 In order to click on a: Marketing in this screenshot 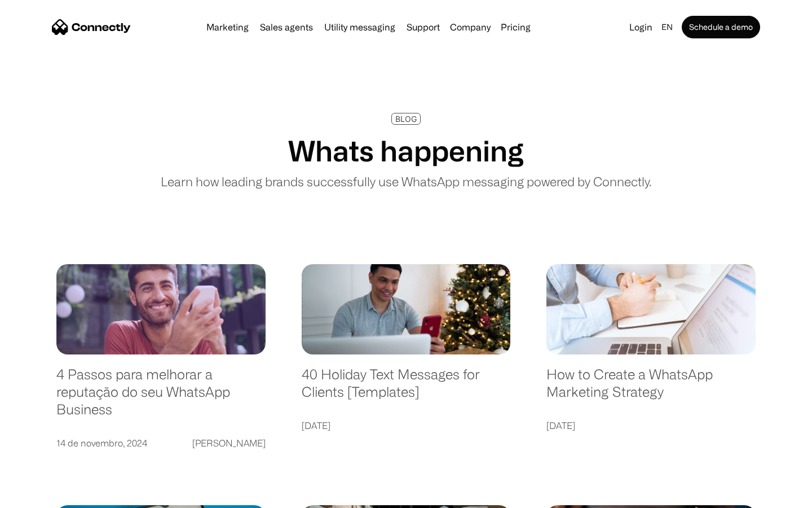, I will do `click(227, 27)`.